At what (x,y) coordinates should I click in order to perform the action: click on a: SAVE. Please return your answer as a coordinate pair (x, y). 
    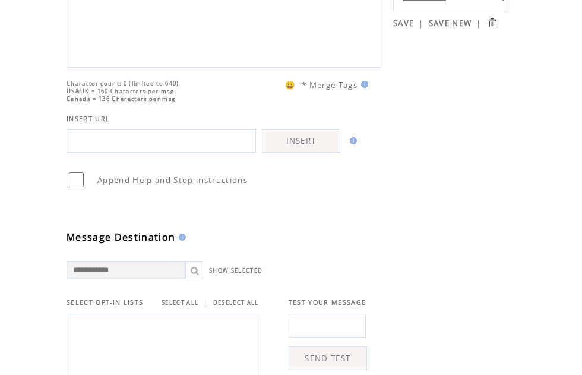
    Looking at the image, I should click on (403, 23).